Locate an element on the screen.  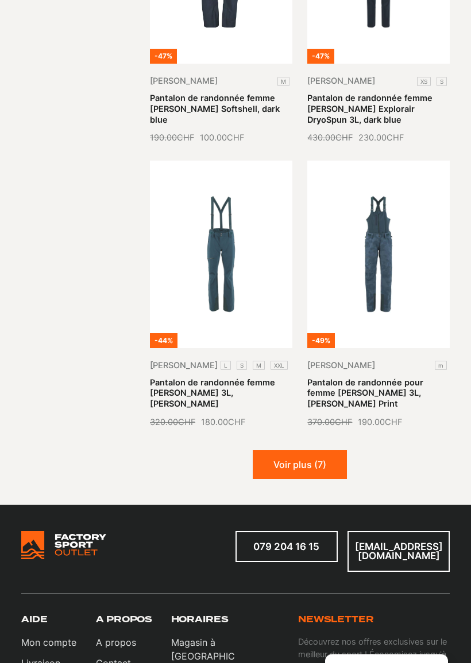
h3: Aide is located at coordinates (34, 620).